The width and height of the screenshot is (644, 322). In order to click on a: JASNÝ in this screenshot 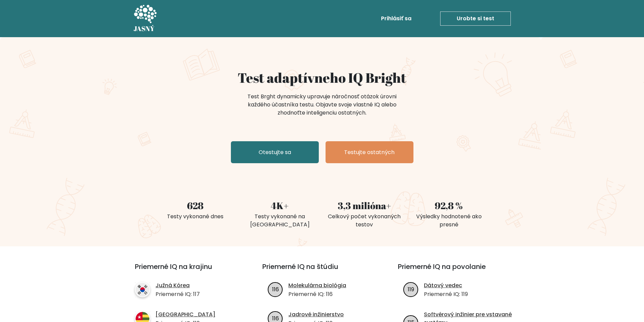, I will do `click(145, 19)`.